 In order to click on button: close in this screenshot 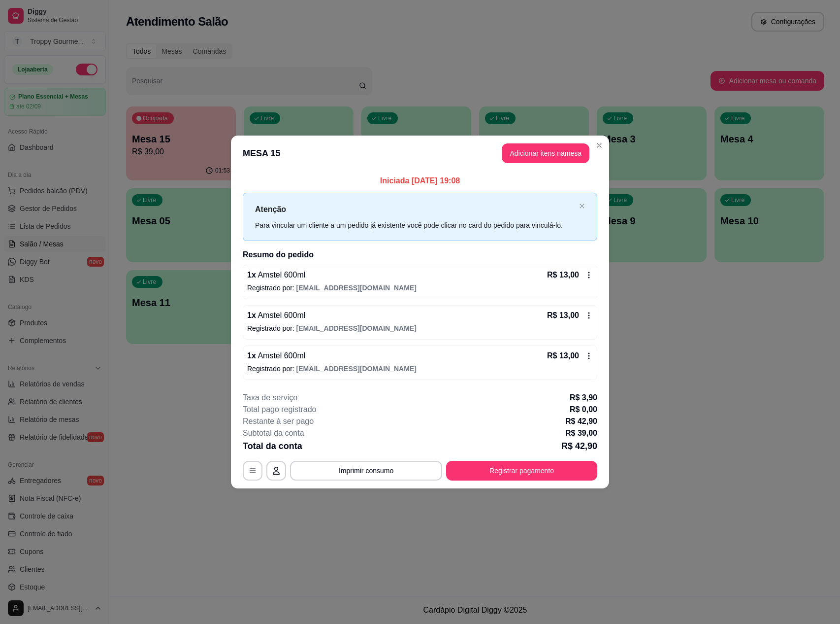, I will do `click(582, 206)`.